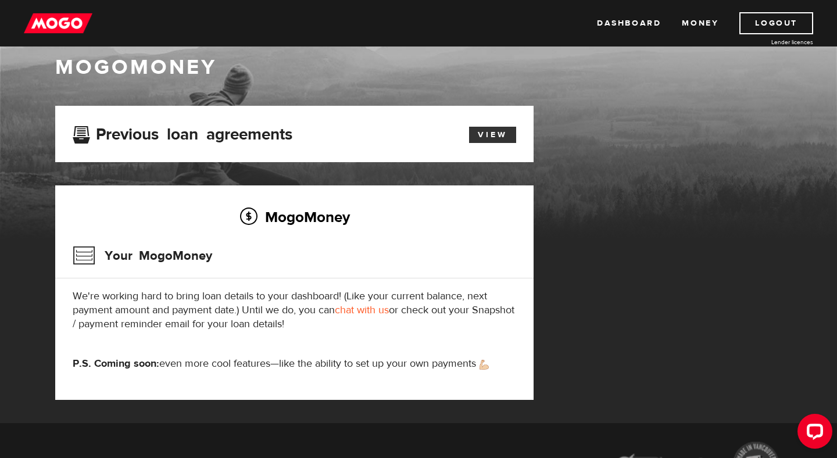 Image resolution: width=837 pixels, height=458 pixels. Describe the element at coordinates (361, 310) in the screenshot. I see `a: chat with us` at that location.